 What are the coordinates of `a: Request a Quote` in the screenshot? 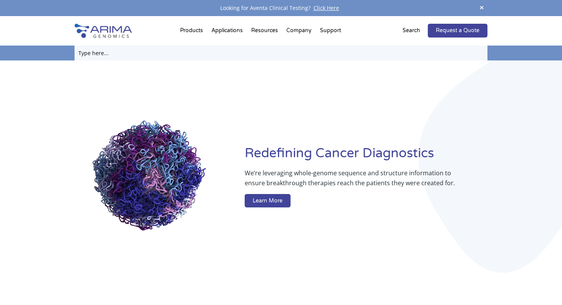 It's located at (458, 31).